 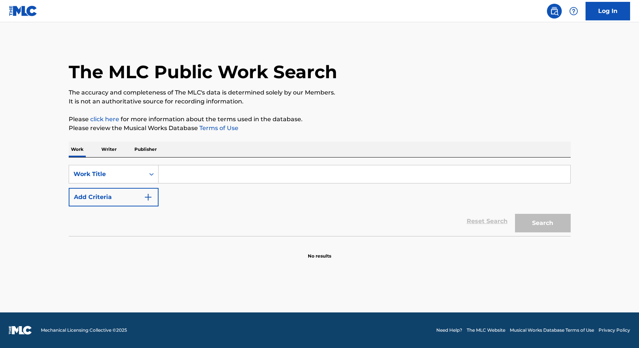 What do you see at coordinates (203, 72) in the screenshot?
I see `h1: The MLC Public Work Search` at bounding box center [203, 72].